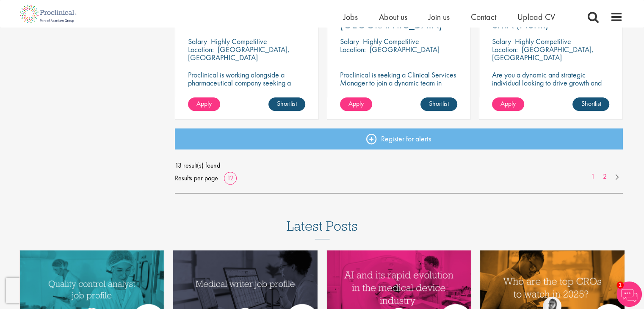 Image resolution: width=644 pixels, height=309 pixels. What do you see at coordinates (536, 17) in the screenshot?
I see `a: Upload CV` at bounding box center [536, 17].